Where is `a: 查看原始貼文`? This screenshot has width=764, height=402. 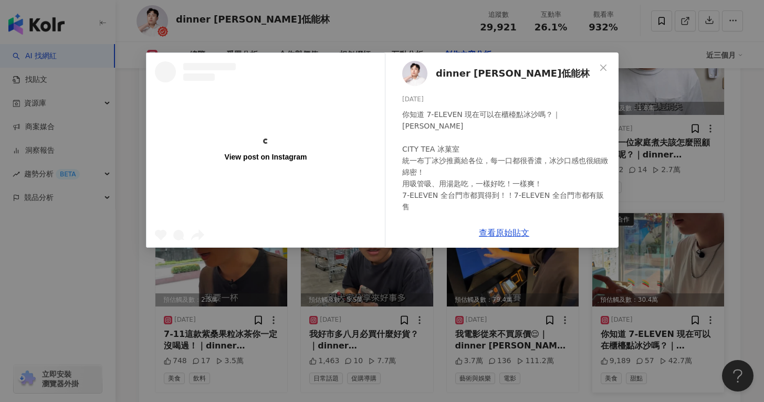 a: 查看原始貼文 is located at coordinates (504, 233).